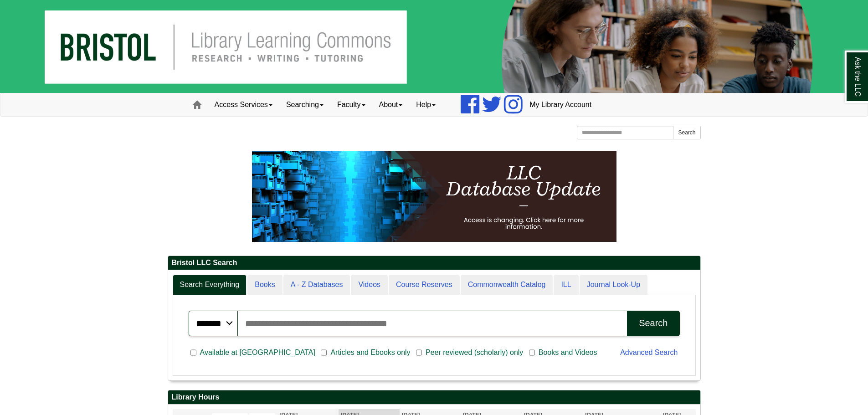 The width and height of the screenshot is (868, 415). I want to click on a: Advanced Search, so click(649, 352).